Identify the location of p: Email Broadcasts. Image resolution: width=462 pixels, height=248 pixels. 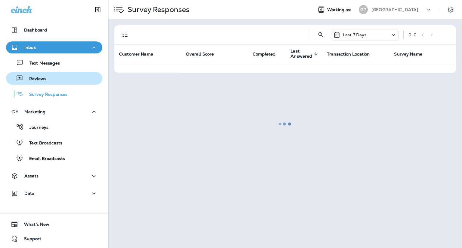
(44, 159).